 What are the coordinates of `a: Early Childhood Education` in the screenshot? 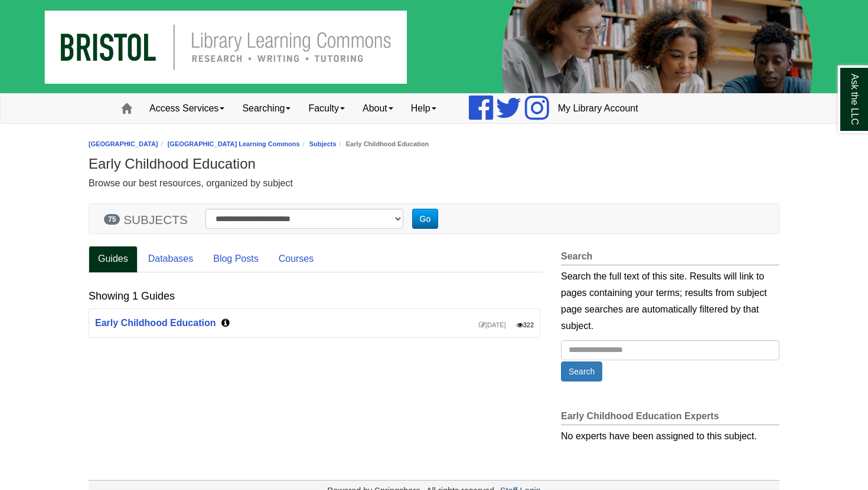 It's located at (156, 323).